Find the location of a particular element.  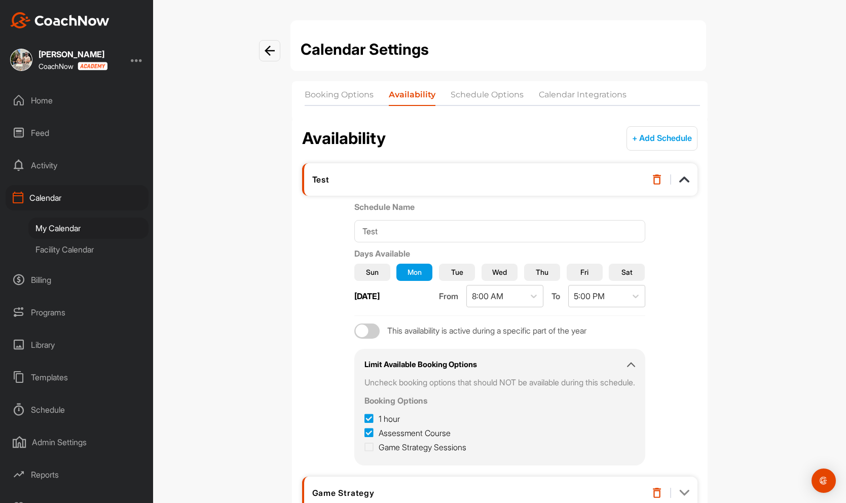

div: Schedule is located at coordinates (77, 410).